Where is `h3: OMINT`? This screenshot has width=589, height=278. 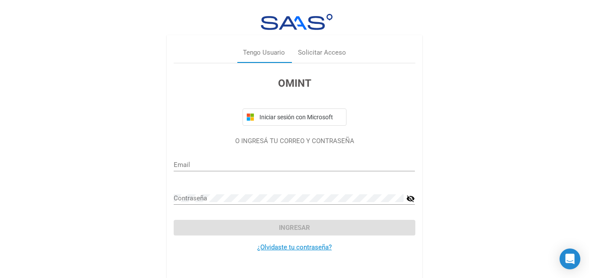 h3: OMINT is located at coordinates (294, 83).